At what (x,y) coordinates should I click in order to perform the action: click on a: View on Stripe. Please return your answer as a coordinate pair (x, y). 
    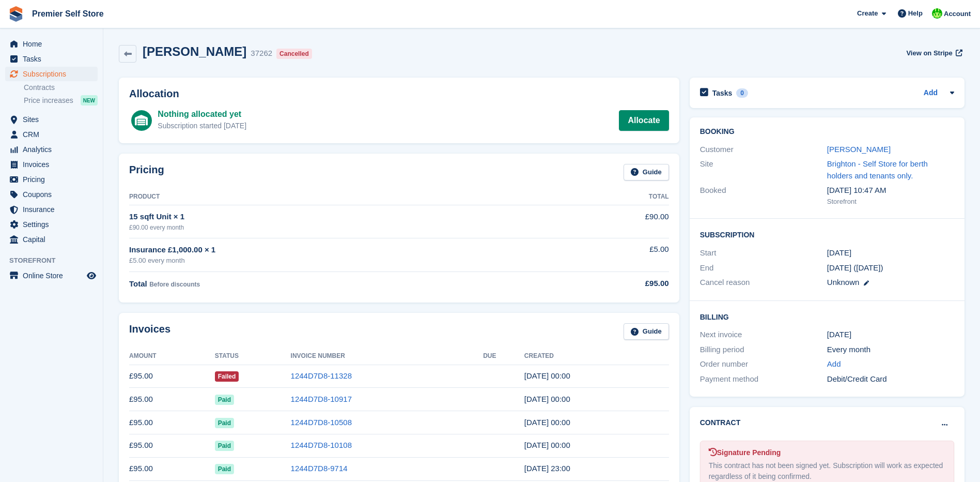
    Looking at the image, I should click on (934, 53).